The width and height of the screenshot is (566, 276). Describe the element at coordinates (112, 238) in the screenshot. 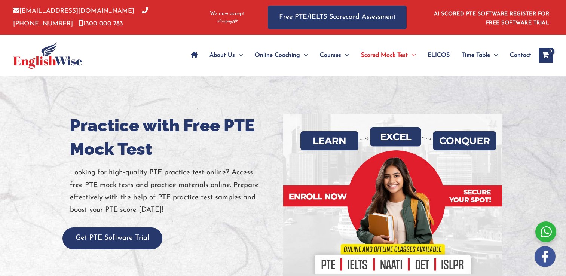

I see `a: Get PTE Software Trial` at that location.